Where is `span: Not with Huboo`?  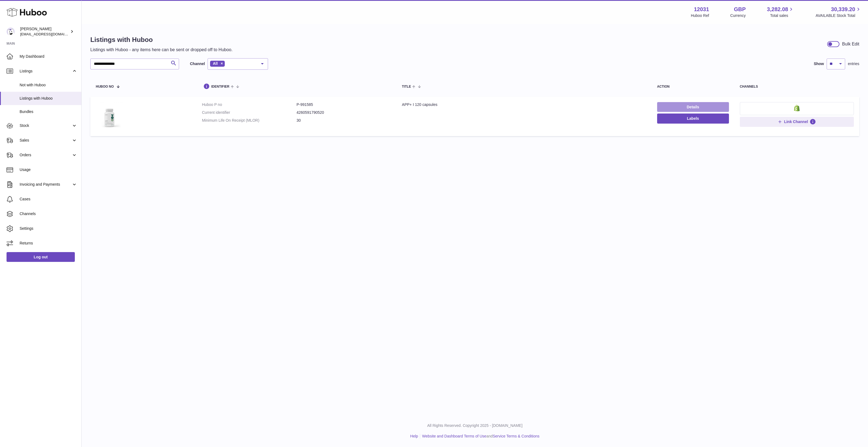
span: Not with Huboo is located at coordinates (48, 85).